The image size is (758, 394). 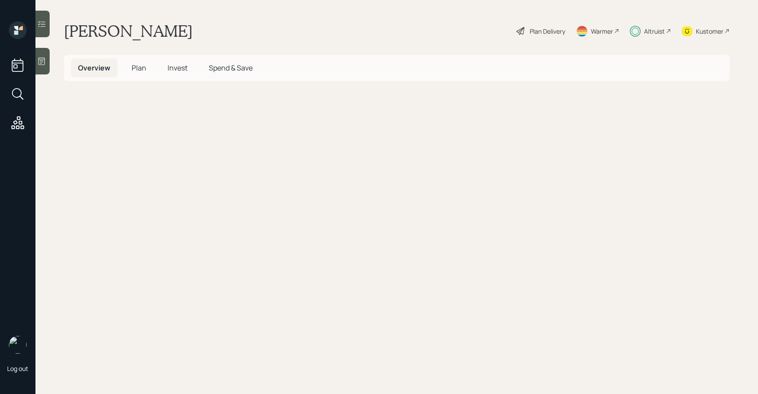 I want to click on div: Plan Delivery, so click(x=548, y=31).